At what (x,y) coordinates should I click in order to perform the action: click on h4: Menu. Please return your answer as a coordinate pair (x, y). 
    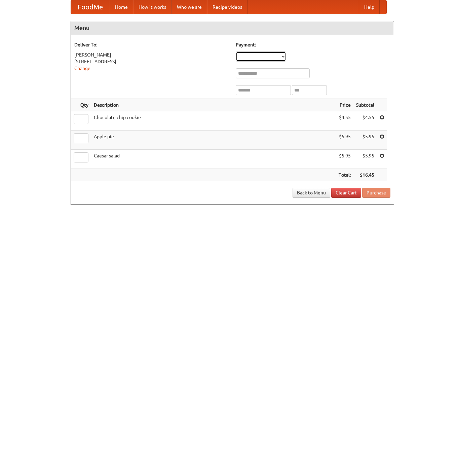
    Looking at the image, I should click on (232, 28).